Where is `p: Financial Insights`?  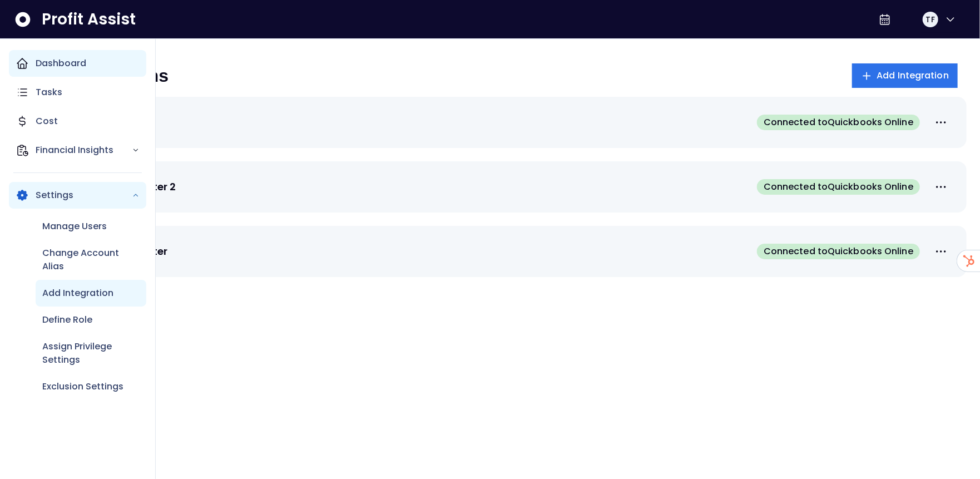 p: Financial Insights is located at coordinates (83, 150).